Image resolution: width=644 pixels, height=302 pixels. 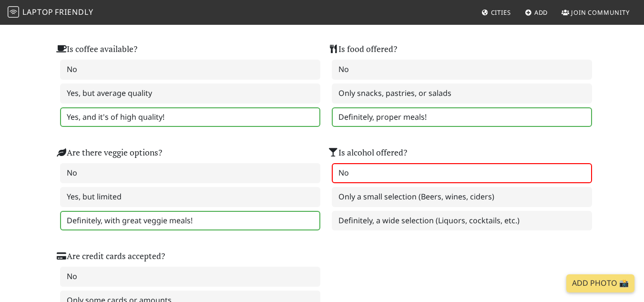 I want to click on a: Cities, so click(x=496, y=12).